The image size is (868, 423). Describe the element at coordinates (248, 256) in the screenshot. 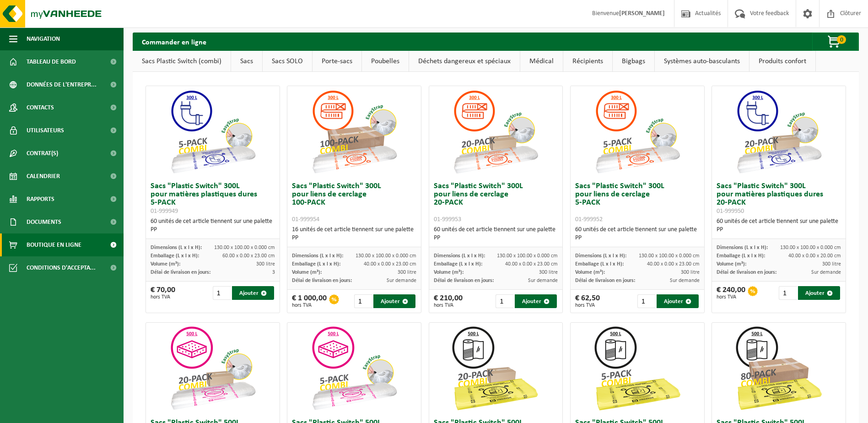

I see `span: 60.00 x 0.00 x 23.00 cm` at that location.